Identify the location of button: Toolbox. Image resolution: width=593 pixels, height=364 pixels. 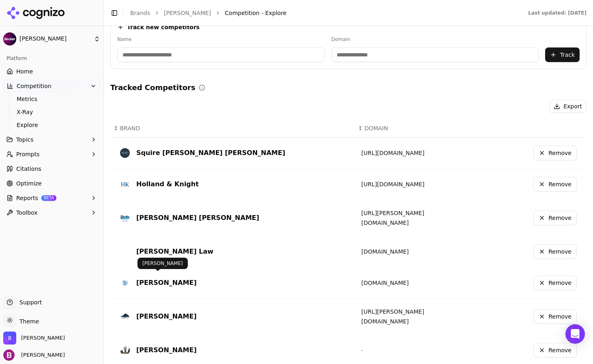
(51, 213).